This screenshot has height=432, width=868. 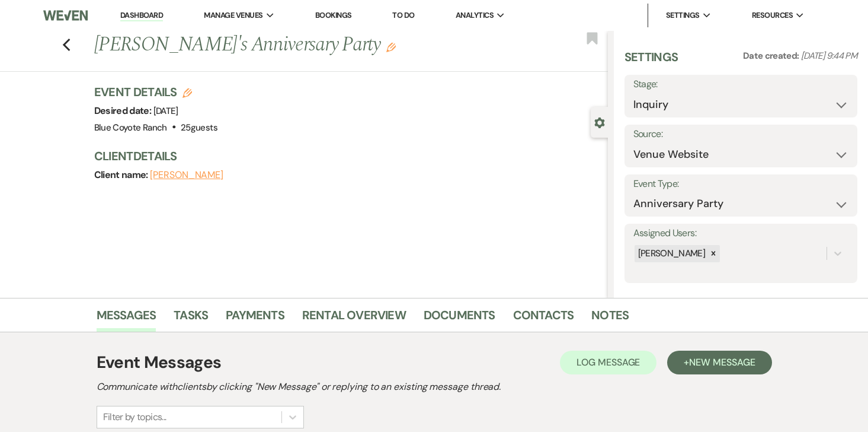 I want to click on a: Bookings, so click(x=333, y=14).